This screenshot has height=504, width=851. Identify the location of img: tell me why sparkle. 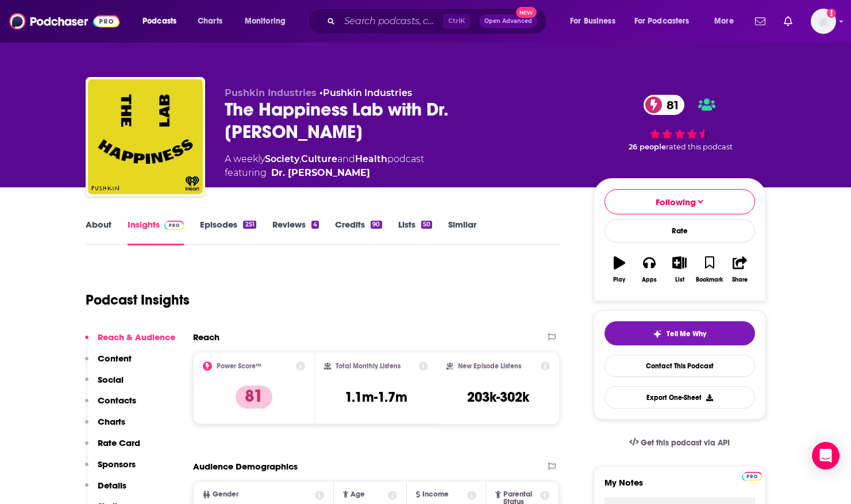
(657, 334).